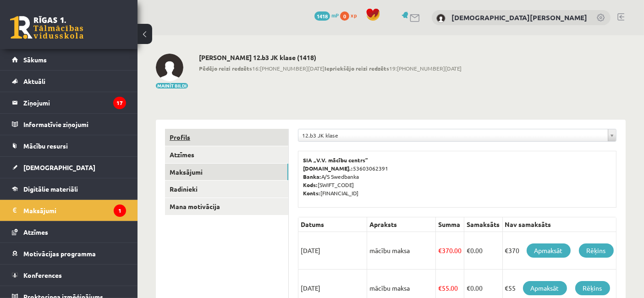  I want to click on a: Konferences, so click(69, 275).